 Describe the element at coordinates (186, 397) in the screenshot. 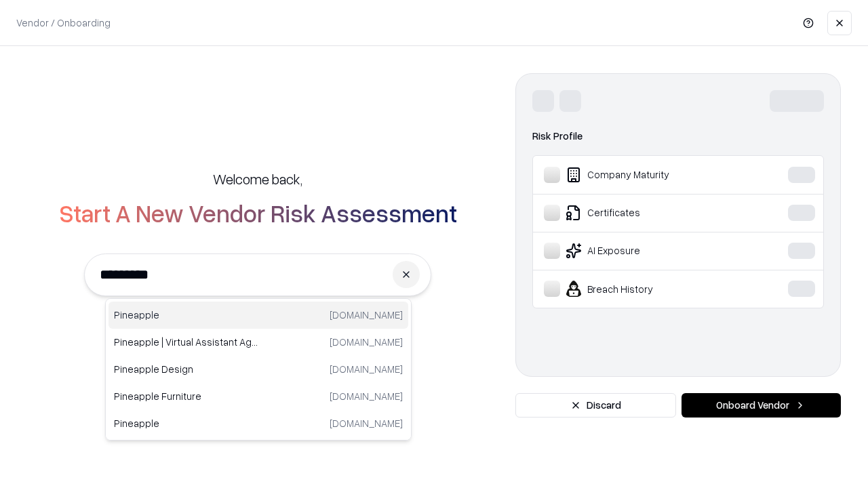

I see `p: Pineapple Furniture` at that location.